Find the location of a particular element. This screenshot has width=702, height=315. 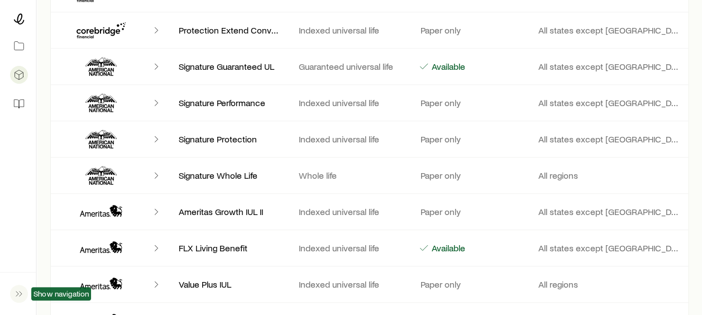

p: Whole life is located at coordinates (350, 175).